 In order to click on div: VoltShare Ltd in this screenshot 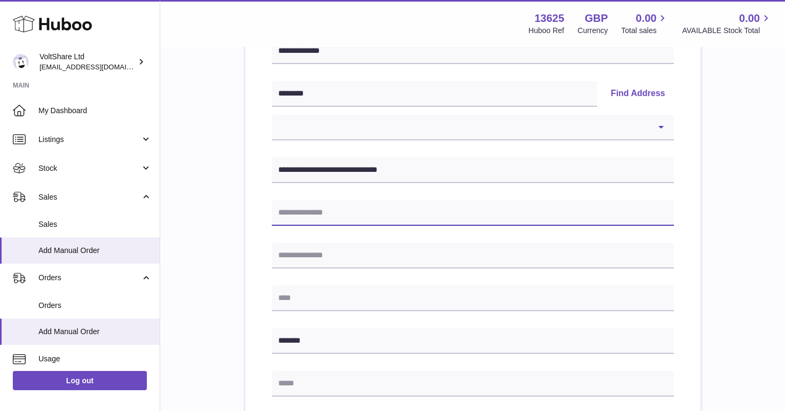, I will do `click(88, 62)`.